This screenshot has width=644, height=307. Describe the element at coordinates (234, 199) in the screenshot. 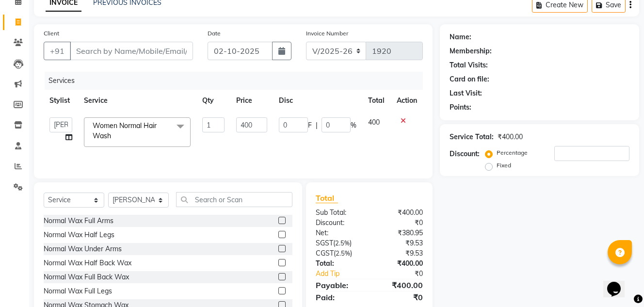

I see `input: Search or Scan` at that location.